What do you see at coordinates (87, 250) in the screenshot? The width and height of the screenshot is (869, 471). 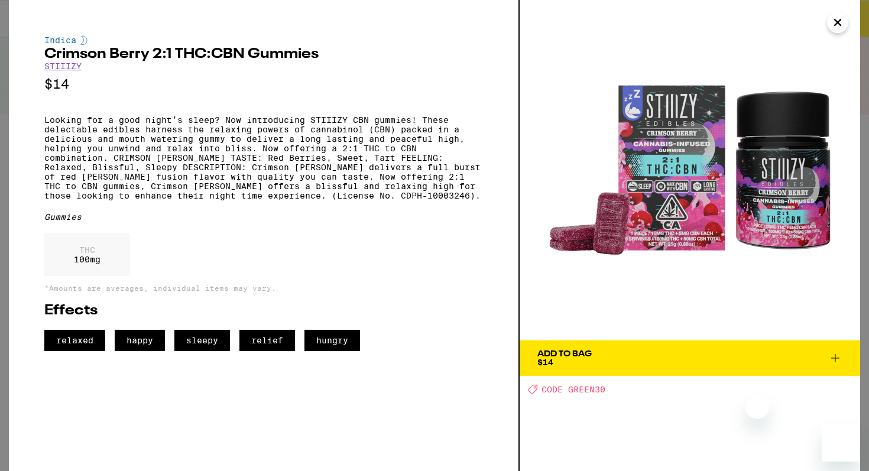 I see `p: THC` at bounding box center [87, 250].